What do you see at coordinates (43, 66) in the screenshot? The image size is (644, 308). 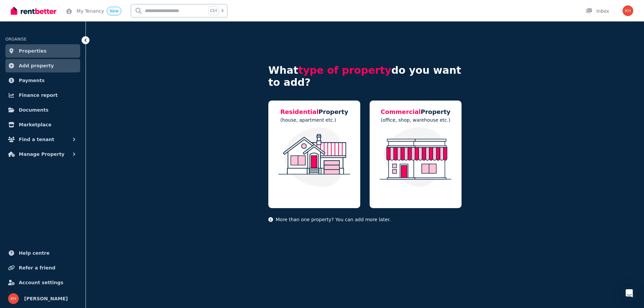 I see `a: Add property` at bounding box center [43, 66].